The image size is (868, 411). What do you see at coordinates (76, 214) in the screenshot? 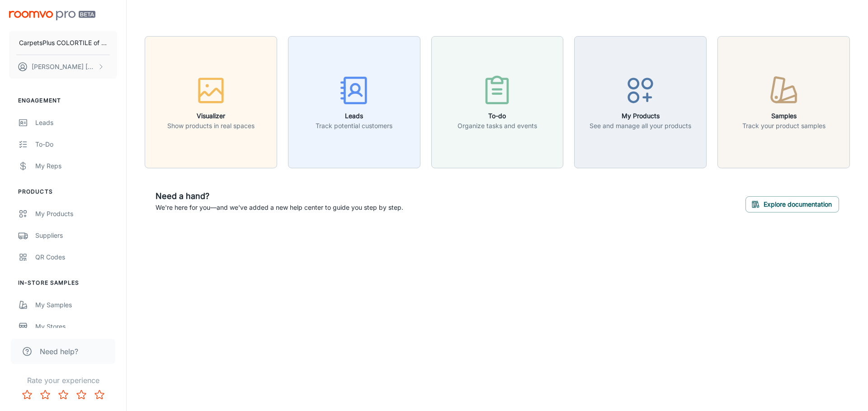
I see `div: My Products` at bounding box center [76, 214].